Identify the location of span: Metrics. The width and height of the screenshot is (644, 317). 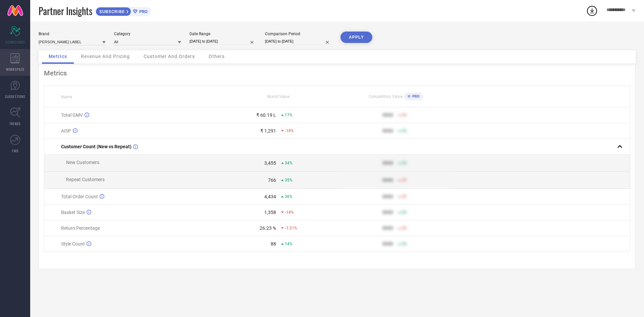
(58, 56).